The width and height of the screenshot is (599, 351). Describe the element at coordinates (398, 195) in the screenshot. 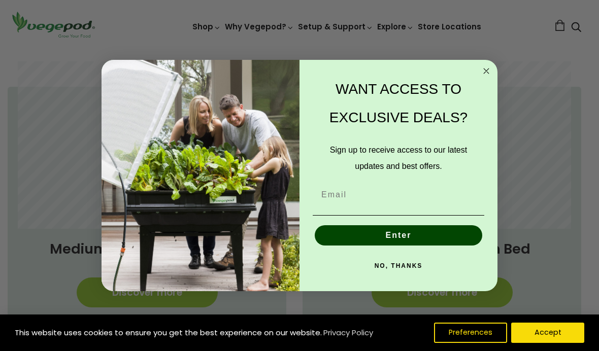

I see `input: Email` at that location.